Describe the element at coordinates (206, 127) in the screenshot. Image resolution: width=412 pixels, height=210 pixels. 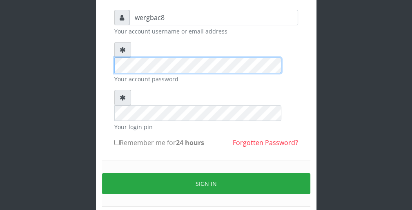
I see `small: Your login pin` at that location.